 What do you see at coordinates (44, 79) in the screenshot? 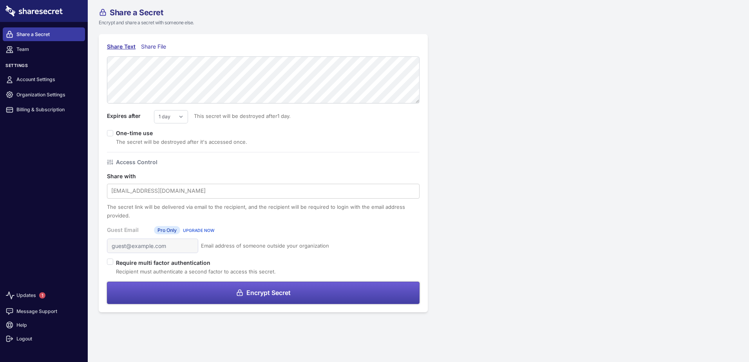
I see `a: Account Settings` at bounding box center [44, 79].